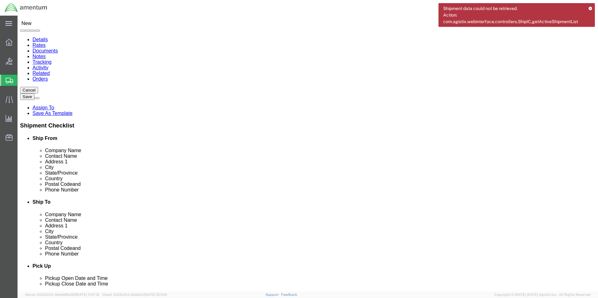 The width and height of the screenshot is (598, 298). What do you see at coordinates (26, 8) in the screenshot?
I see `img: logo` at bounding box center [26, 8].